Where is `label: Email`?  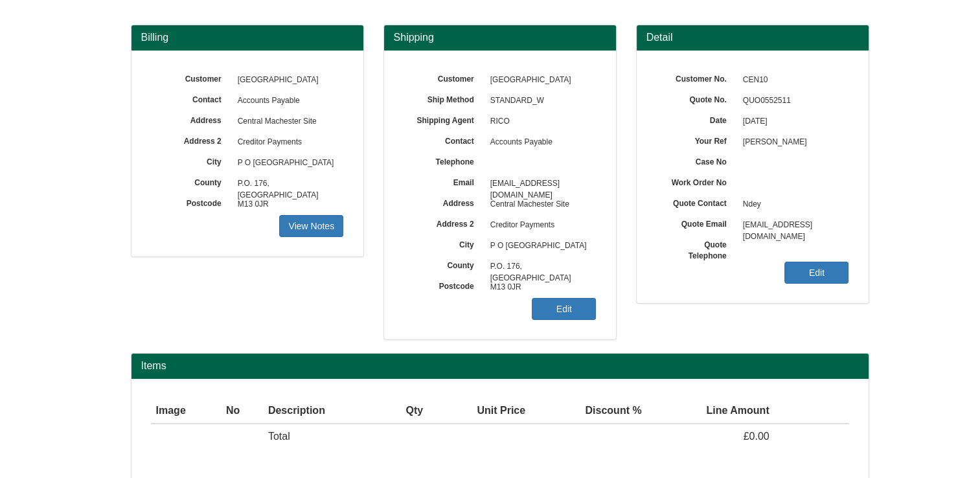
label: Email is located at coordinates (444, 180).